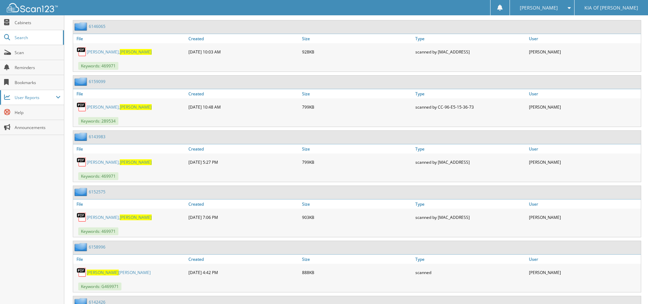 The width and height of the screenshot is (648, 304). Describe the element at coordinates (37, 82) in the screenshot. I see `span: Bookmarks` at that location.